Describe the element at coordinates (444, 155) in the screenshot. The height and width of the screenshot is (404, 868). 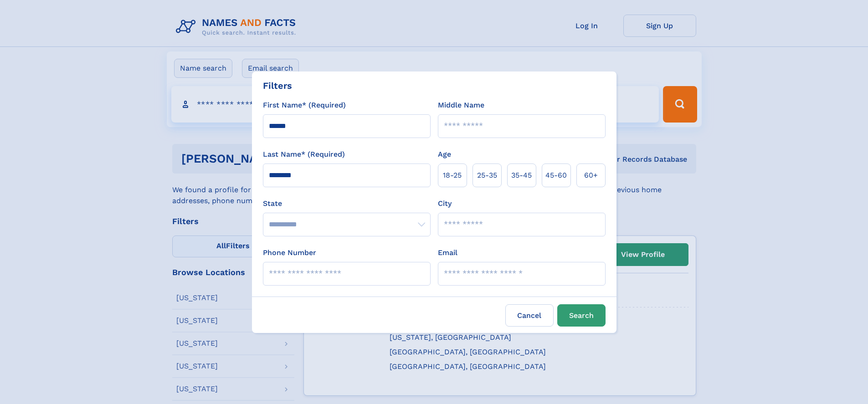
I see `label: Age` at that location.